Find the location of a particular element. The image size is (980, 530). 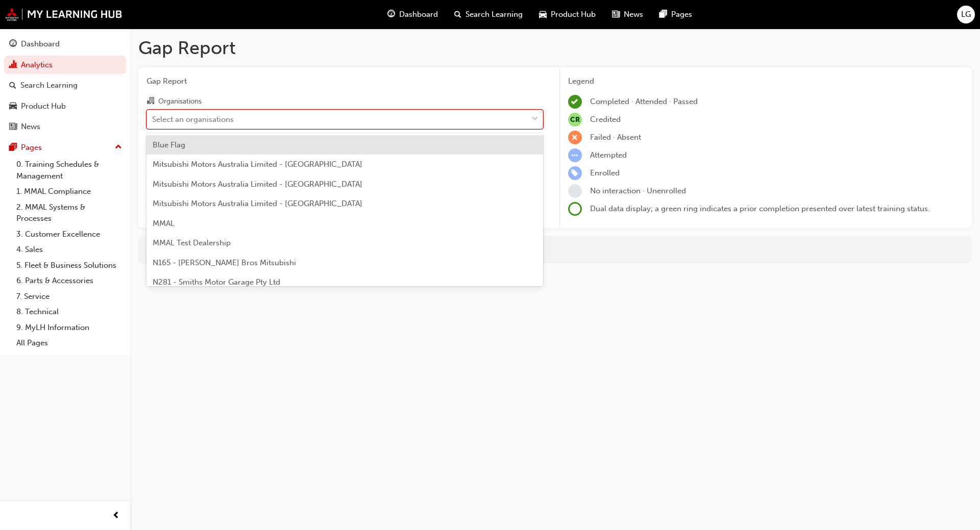

span: Attempted is located at coordinates (609, 155).